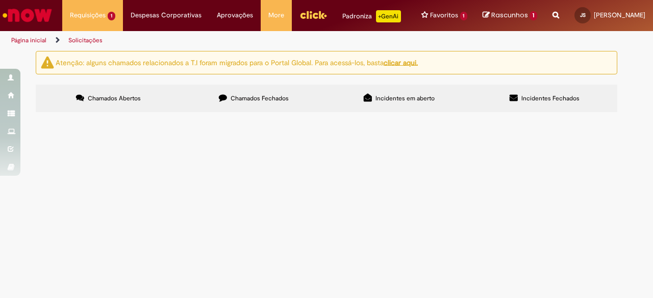 The image size is (653, 298). I want to click on span: Requisições, so click(88, 15).